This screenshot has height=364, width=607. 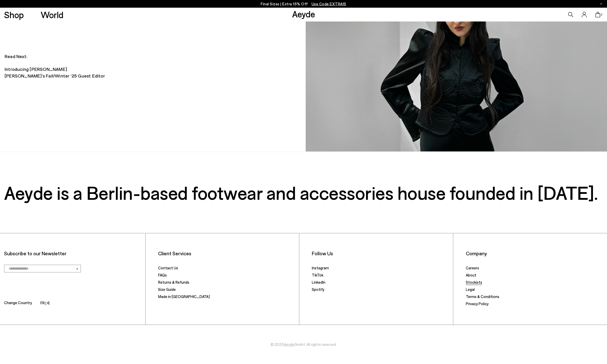 What do you see at coordinates (318, 289) in the screenshot?
I see `a: Spotify` at bounding box center [318, 289].